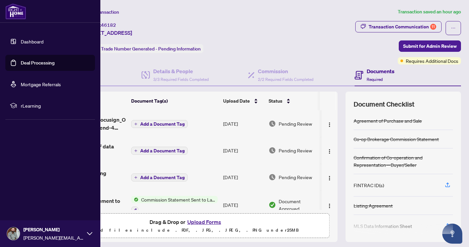 Image resolution: width=469 pixels, height=247 pixels. I want to click on button: Upload Forms, so click(204, 222).